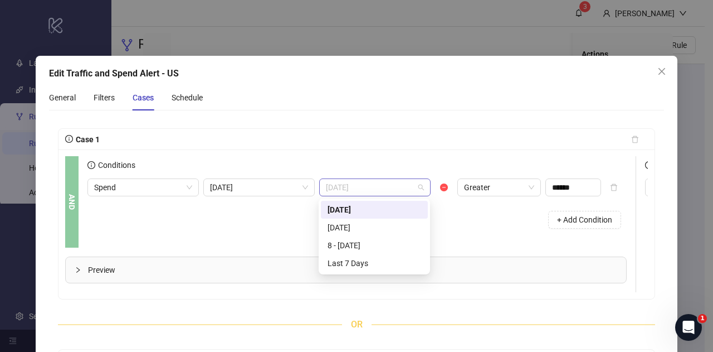 The image size is (713, 352). Describe the element at coordinates (444, 187) in the screenshot. I see `span: minus-circle` at that location.